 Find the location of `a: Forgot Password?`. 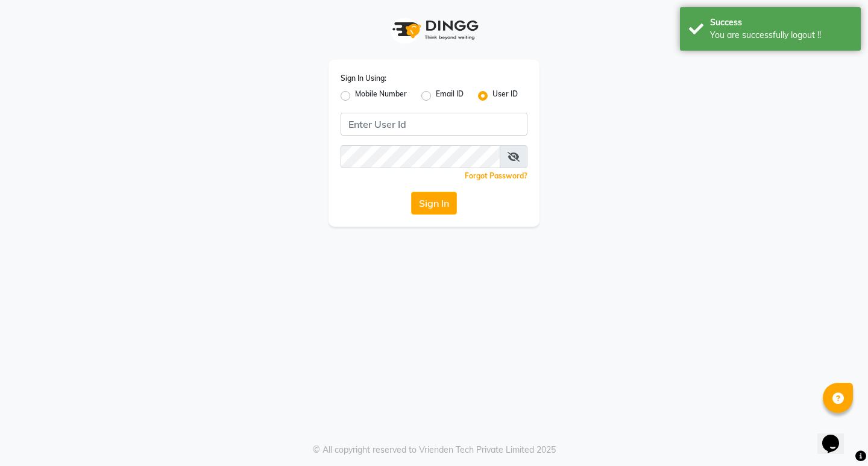

a: Forgot Password? is located at coordinates (496, 175).